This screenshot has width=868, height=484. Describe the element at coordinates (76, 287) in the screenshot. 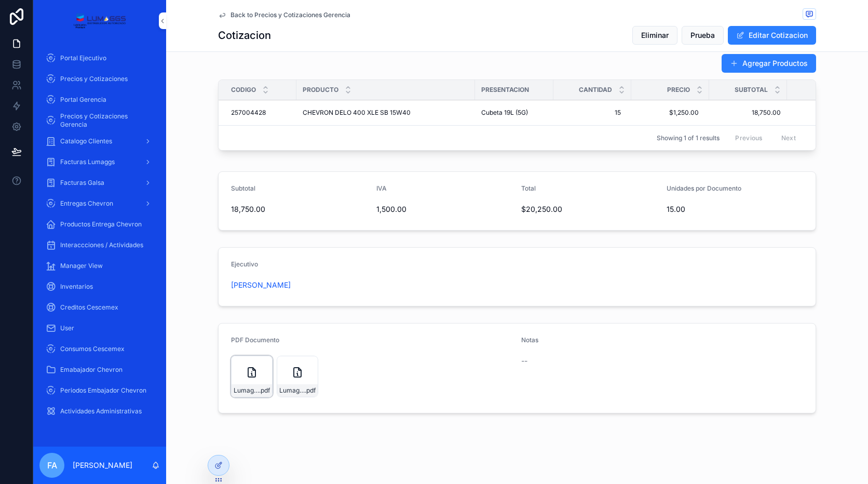

I see `span: Inventarios` at that location.